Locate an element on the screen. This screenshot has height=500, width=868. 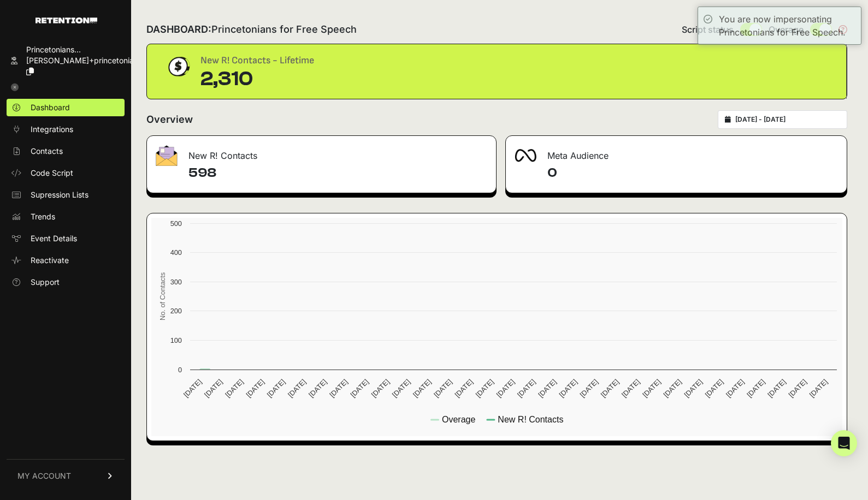
h4: 598 is located at coordinates (337, 173).